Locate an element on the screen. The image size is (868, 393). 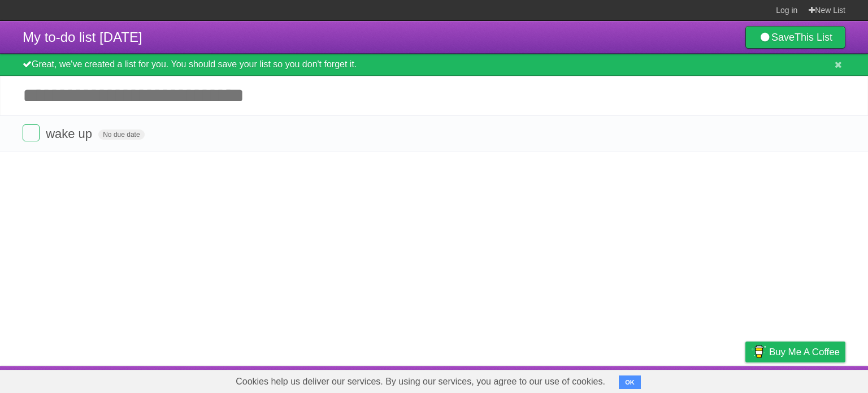
img: Buy me a coffee is located at coordinates (758, 352).